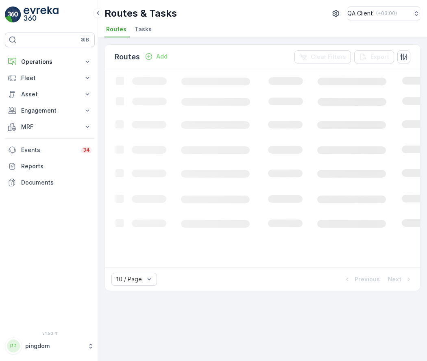 This screenshot has width=427, height=361. I want to click on button: Fleet, so click(50, 78).